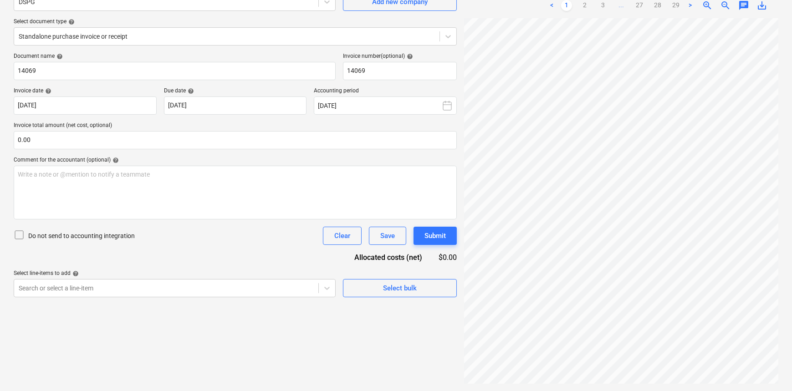 The image size is (792, 391). Describe the element at coordinates (400, 288) in the screenshot. I see `button: Select bulk` at that location.